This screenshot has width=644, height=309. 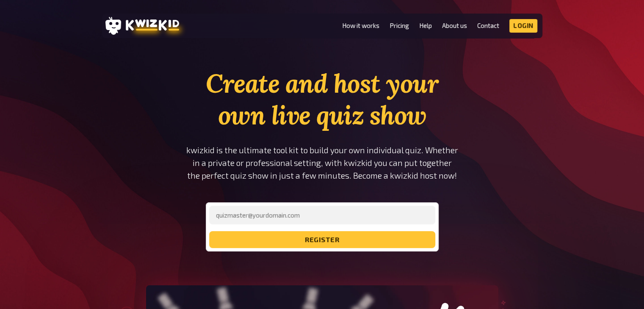 I want to click on a: Pricing, so click(x=399, y=25).